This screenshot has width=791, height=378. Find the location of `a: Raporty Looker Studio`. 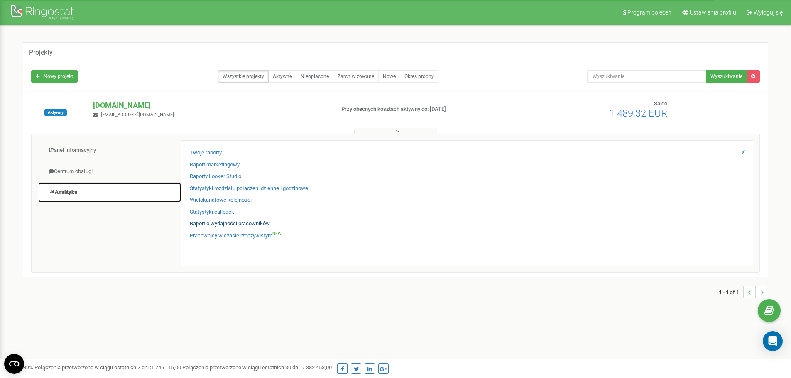

a: Raporty Looker Studio is located at coordinates (215, 176).